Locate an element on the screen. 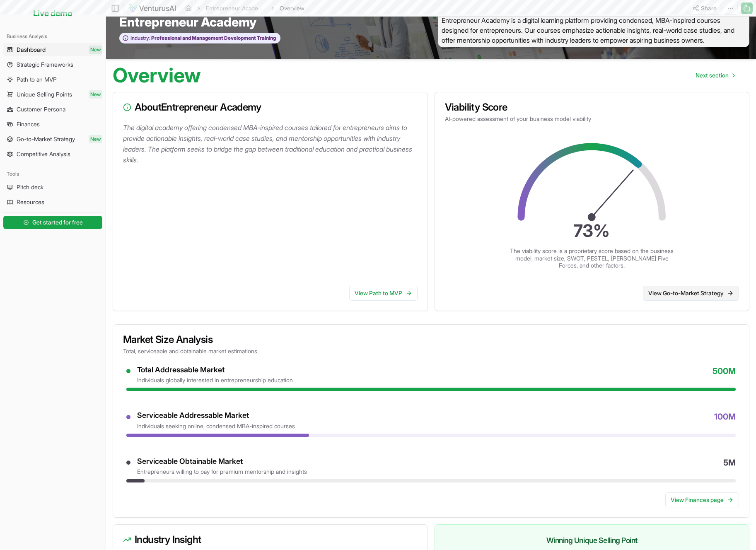 The height and width of the screenshot is (550, 756). span: Strategic Frameworks is located at coordinates (45, 65).